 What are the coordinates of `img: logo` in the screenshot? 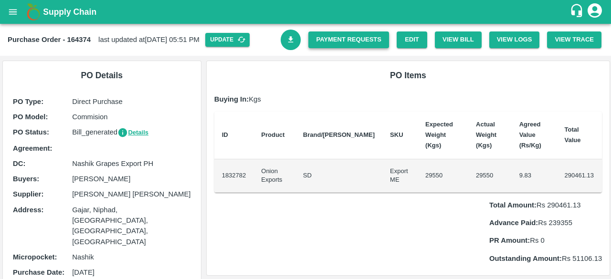 It's located at (33, 12).